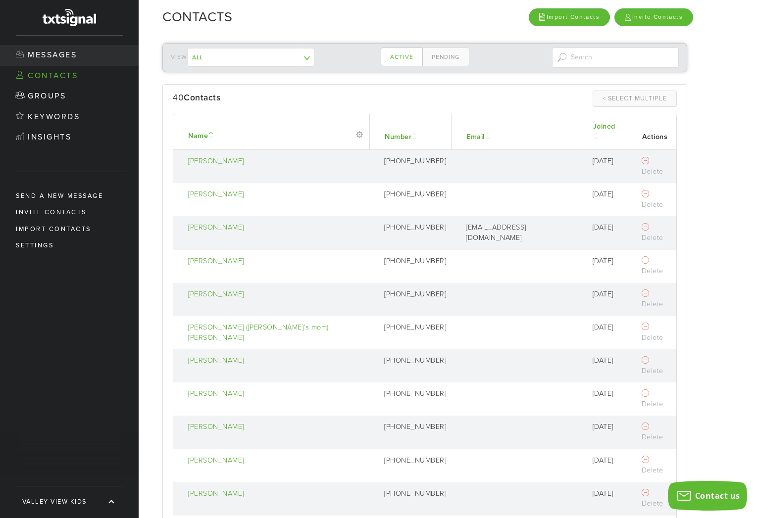 The width and height of the screenshot is (757, 518). Describe the element at coordinates (569, 17) in the screenshot. I see `a: Import Contacts` at that location.